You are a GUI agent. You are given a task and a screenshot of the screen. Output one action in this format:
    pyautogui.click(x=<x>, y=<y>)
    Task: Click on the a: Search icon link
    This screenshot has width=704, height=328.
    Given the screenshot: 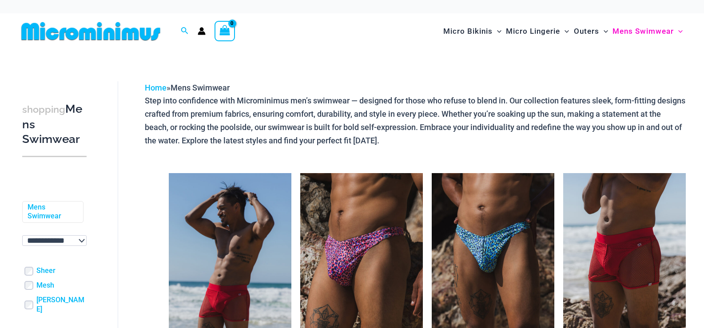 What is the action you would take?
    pyautogui.click(x=185, y=31)
    